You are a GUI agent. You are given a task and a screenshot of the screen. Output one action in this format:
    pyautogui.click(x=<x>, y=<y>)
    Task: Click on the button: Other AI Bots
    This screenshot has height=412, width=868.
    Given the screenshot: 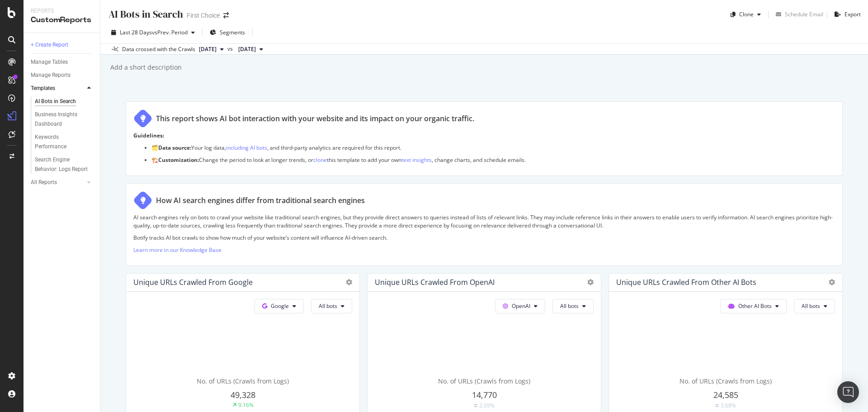 What is the action you would take?
    pyautogui.click(x=753, y=306)
    